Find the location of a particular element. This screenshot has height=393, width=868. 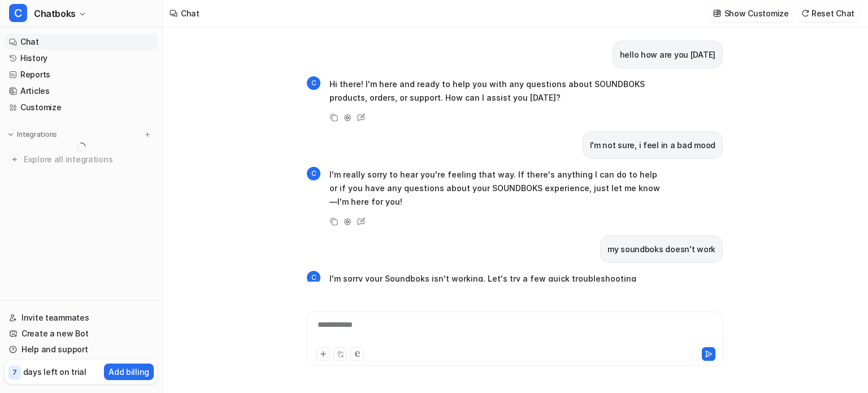

p: days left on trial is located at coordinates (55, 372).